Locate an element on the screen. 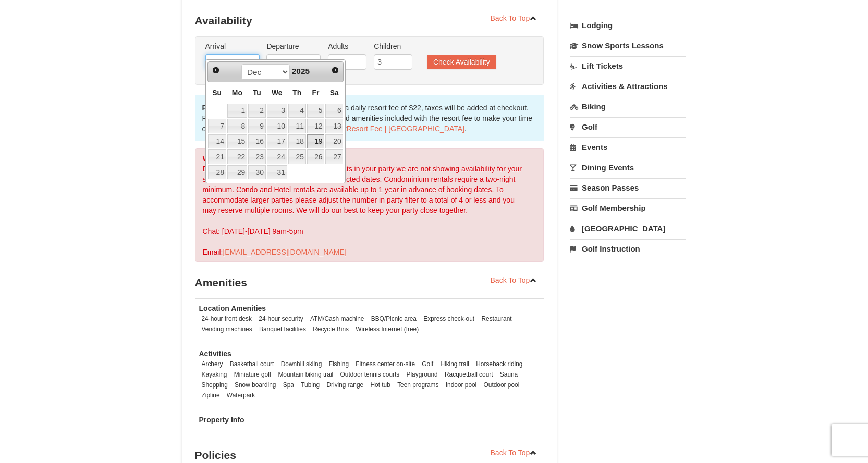 The height and width of the screenshot is (463, 868). li: Driving range is located at coordinates (345, 385).